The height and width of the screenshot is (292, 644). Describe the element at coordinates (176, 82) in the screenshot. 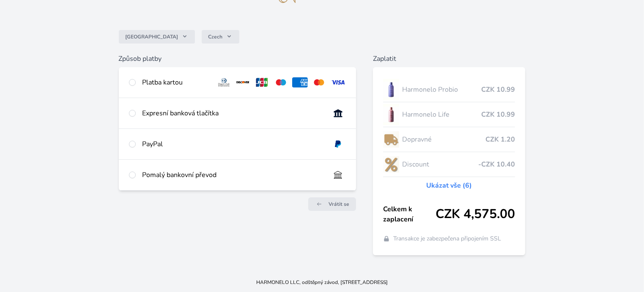

I see `div: Platba kartou` at that location.